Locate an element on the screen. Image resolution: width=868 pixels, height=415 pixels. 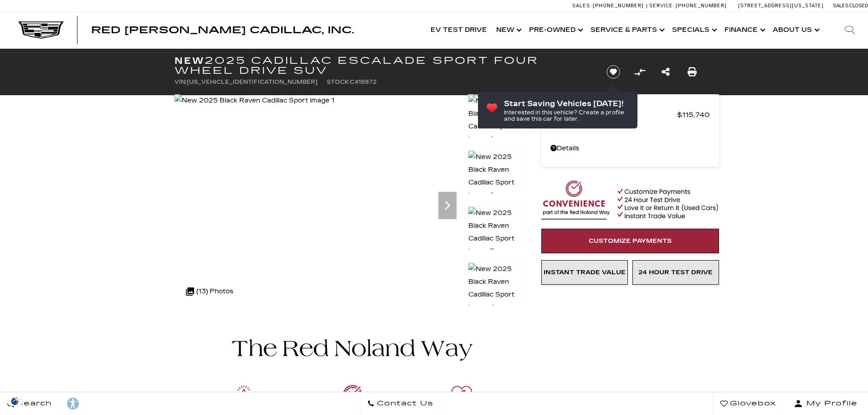
span: Instant Trade Value is located at coordinates (584, 272).